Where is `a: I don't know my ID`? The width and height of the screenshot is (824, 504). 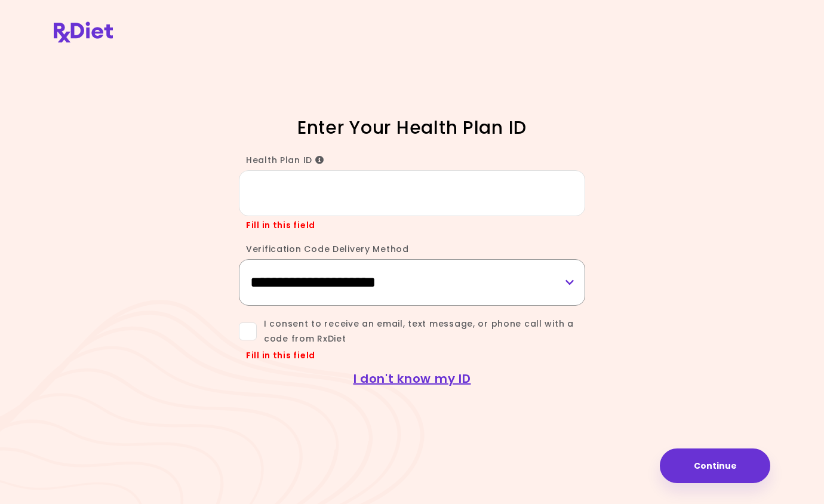 a: I don't know my ID is located at coordinates (412, 378).